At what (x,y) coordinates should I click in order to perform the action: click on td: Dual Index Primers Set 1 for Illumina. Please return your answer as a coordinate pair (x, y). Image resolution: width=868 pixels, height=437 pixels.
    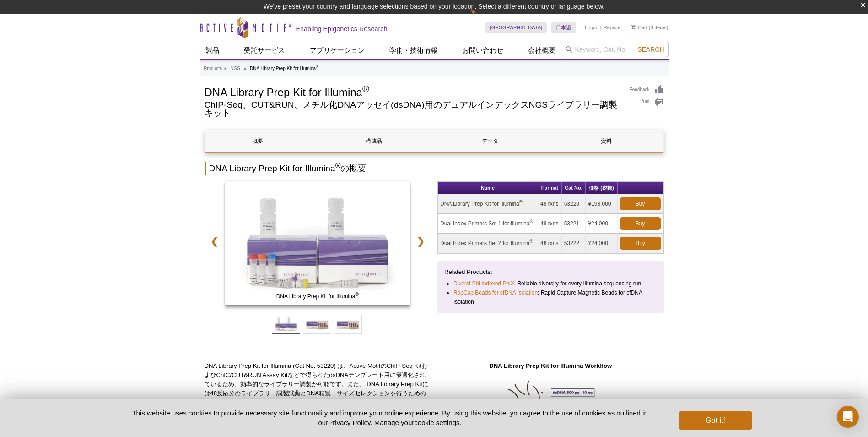
    Looking at the image, I should click on (488, 223).